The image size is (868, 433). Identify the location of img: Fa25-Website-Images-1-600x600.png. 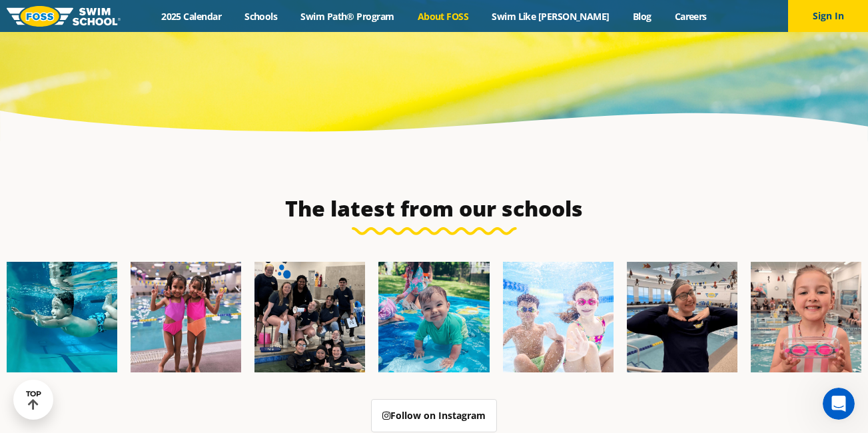
(62, 317).